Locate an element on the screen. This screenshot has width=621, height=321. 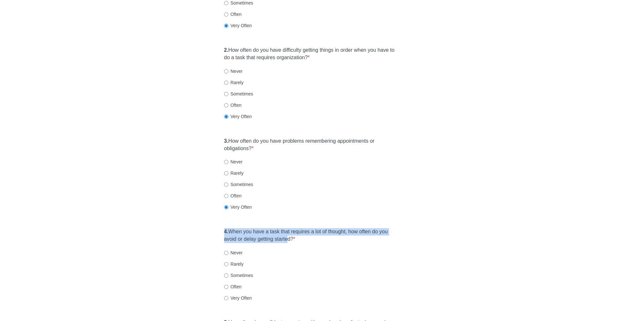
label: How often do you have difficulty getting things in order when you have to do a task that requires... is located at coordinates (310, 54).